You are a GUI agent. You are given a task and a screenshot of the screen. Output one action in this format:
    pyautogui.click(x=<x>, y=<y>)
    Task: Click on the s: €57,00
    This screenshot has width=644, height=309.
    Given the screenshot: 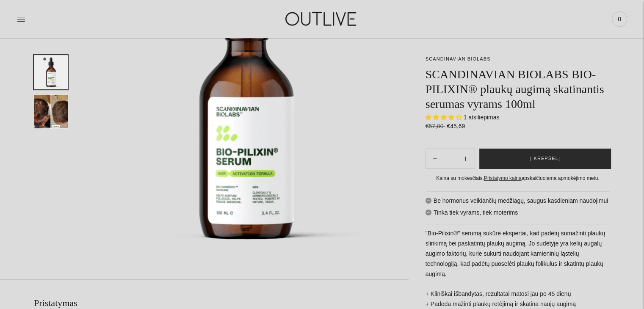 What is the action you would take?
    pyautogui.click(x=436, y=126)
    